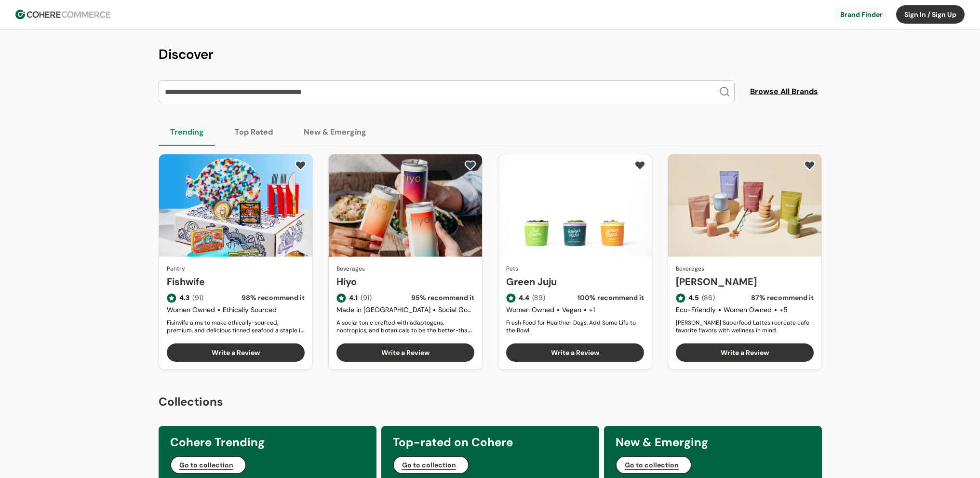  What do you see at coordinates (186, 54) in the screenshot?
I see `span: Discover` at bounding box center [186, 54].